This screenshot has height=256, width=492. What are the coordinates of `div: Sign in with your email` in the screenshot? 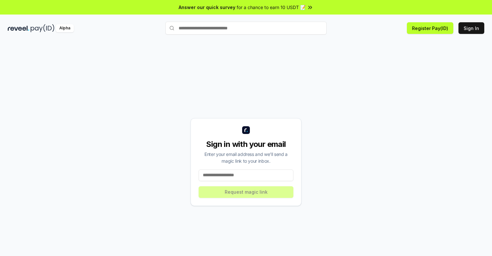 It's located at (246, 144).